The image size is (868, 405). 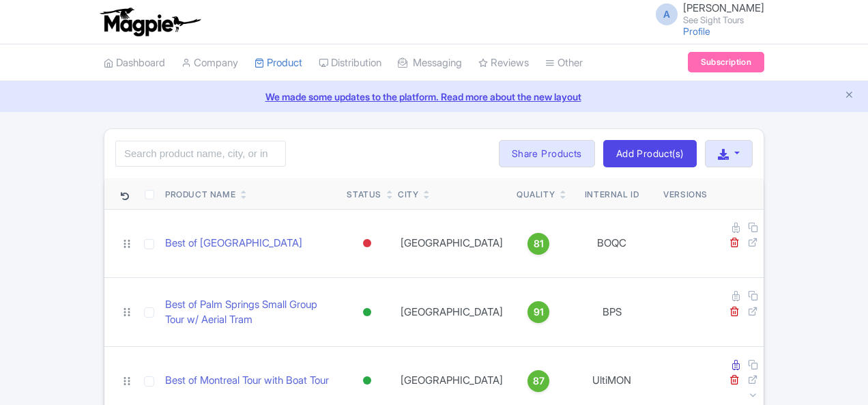 I want to click on a: Subscription, so click(x=727, y=62).